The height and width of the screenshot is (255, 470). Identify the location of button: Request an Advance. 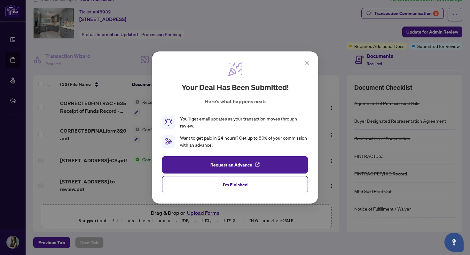
(235, 165).